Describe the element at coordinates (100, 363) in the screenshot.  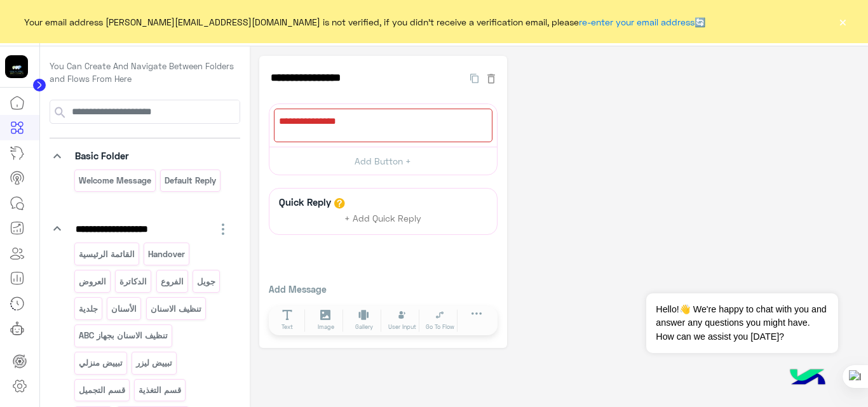
I see `p: تبييض منزلي` at that location.